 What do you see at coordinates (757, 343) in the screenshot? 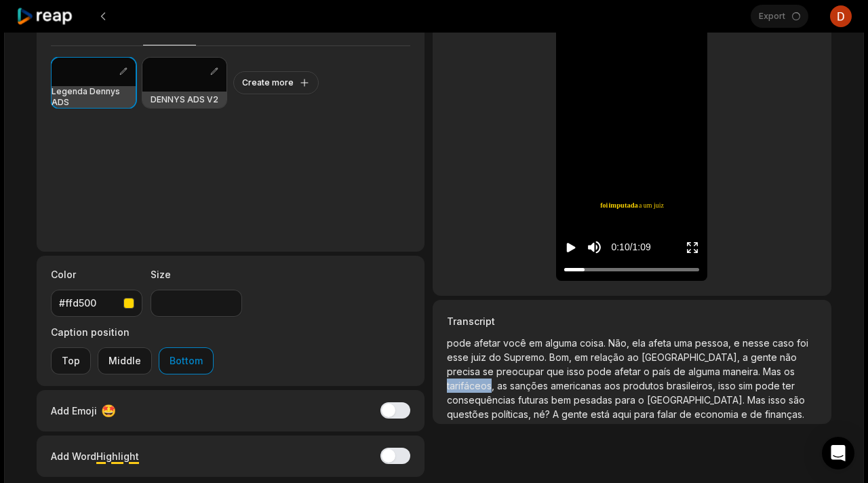
I see `span: nesse` at bounding box center [757, 343].